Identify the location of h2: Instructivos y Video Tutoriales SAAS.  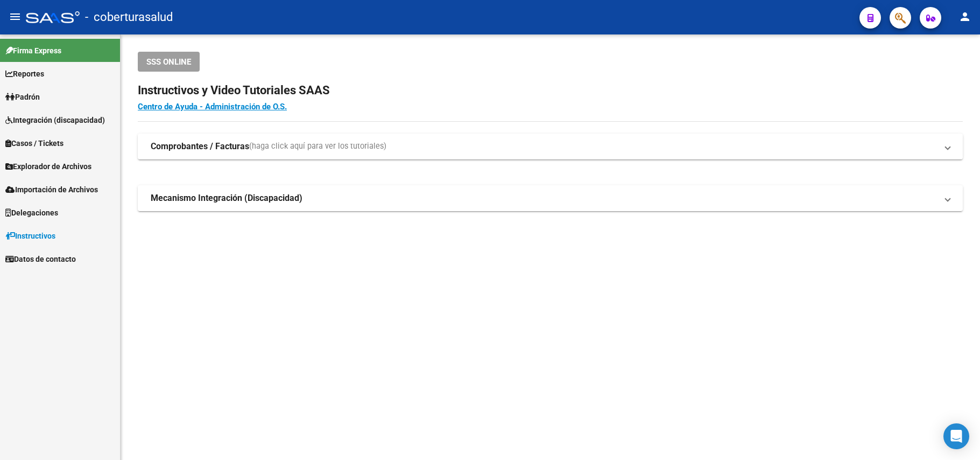
(550, 90).